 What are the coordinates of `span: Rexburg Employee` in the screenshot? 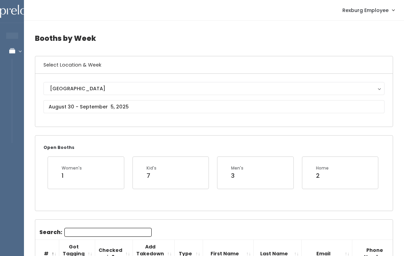 It's located at (366, 10).